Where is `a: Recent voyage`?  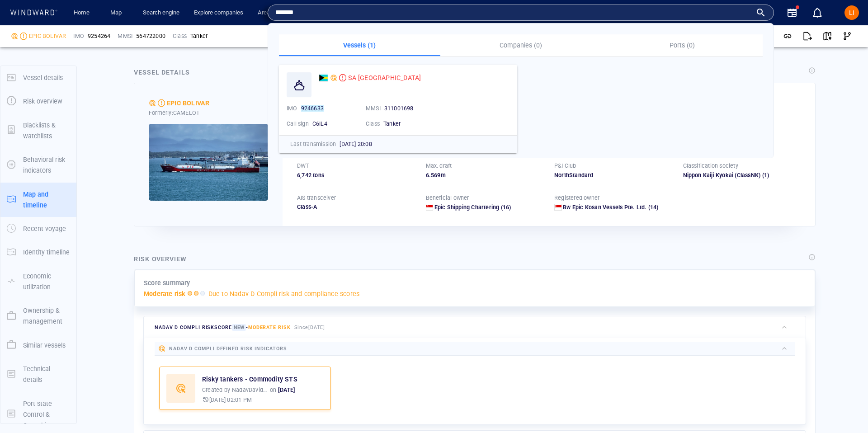
a: Recent voyage is located at coordinates (39, 228).